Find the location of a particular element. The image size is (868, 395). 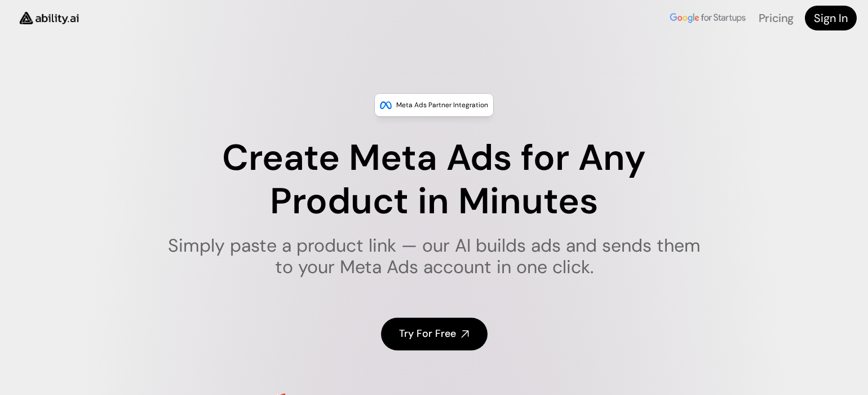

h1: Create Meta Ads for Any Product in Minutes is located at coordinates (434, 180).